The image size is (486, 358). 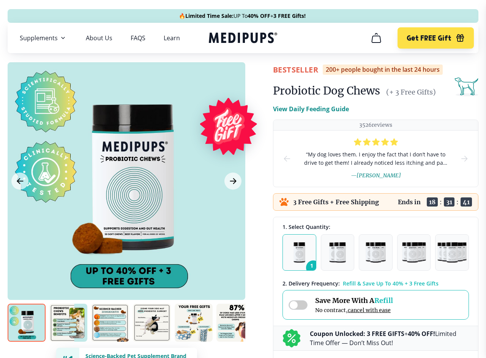 What do you see at coordinates (287, 159) in the screenshot?
I see `button: prev-slide` at bounding box center [287, 159].